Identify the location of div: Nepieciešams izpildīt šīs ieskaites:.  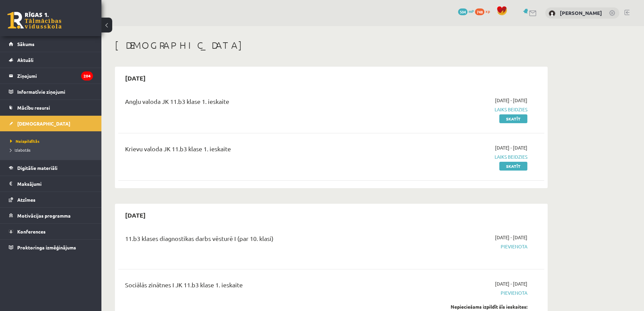
(464, 307).